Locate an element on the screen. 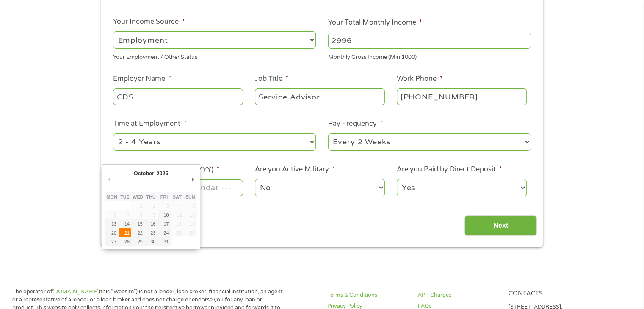 This screenshot has height=309, width=644. button: Next Month is located at coordinates (193, 179).